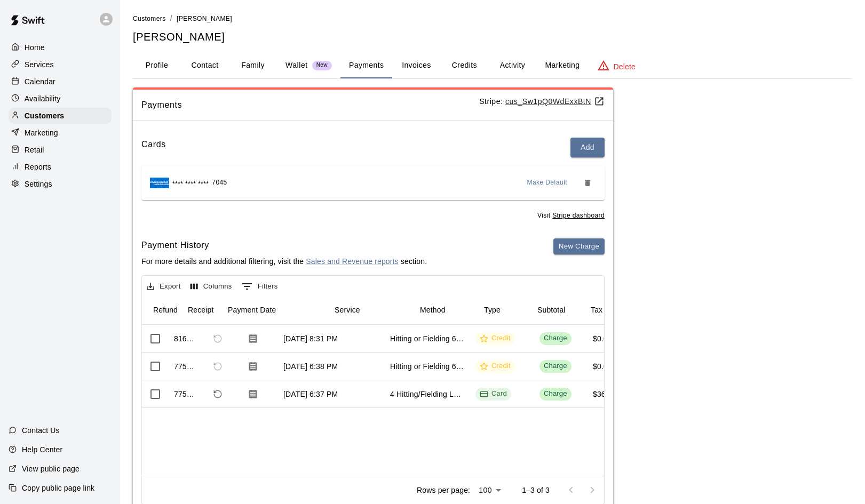  I want to click on p: 1–3 of 3, so click(536, 490).